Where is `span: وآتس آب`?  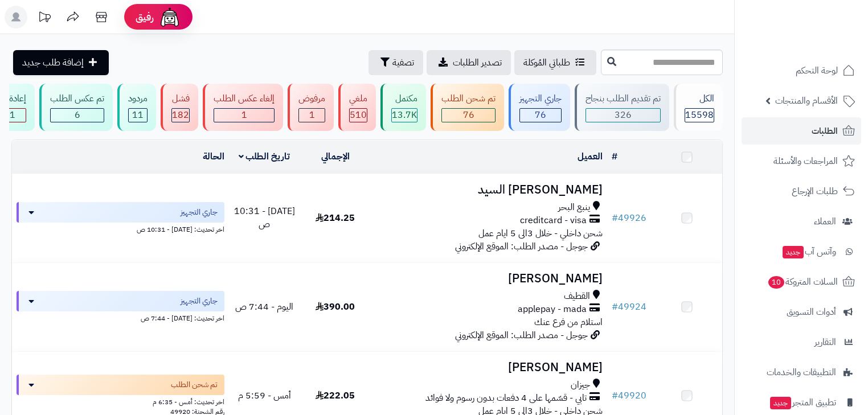 span: وآتس آب is located at coordinates (809, 251).